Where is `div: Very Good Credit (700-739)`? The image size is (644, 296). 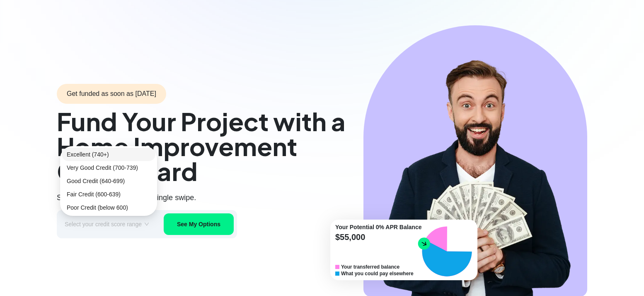
div: Very Good Credit (700-739) is located at coordinates (109, 168).